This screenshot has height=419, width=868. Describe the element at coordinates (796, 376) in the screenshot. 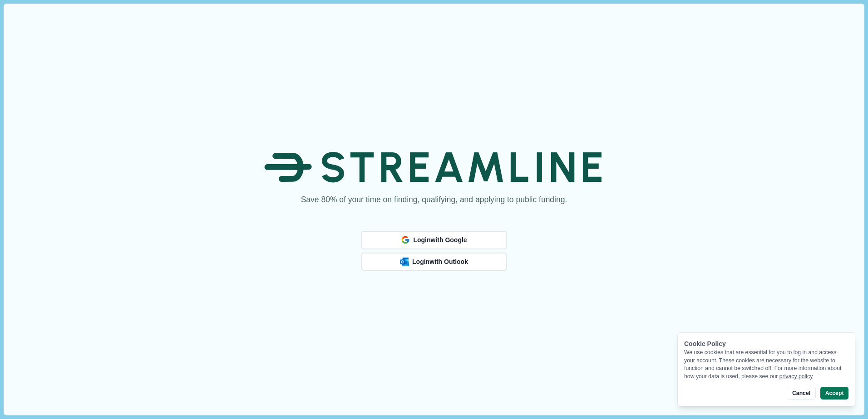

I see `a: privacy policy` at that location.